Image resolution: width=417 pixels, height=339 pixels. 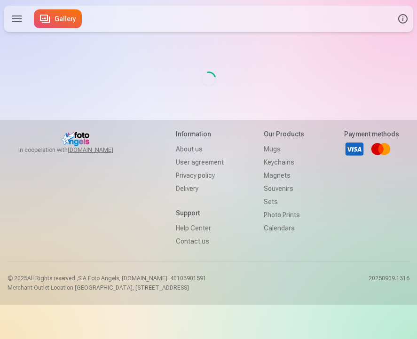 I want to click on button: Info, so click(x=403, y=19).